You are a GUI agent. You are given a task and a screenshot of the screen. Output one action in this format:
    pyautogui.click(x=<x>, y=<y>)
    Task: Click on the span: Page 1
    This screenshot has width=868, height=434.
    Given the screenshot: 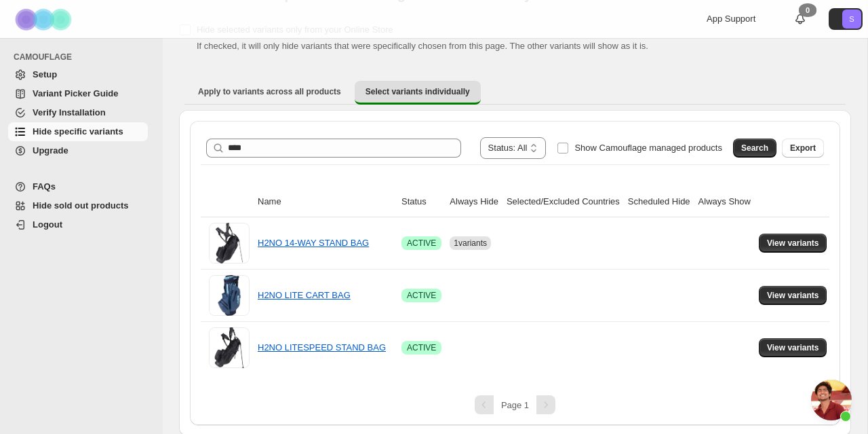 What is the action you would take?
    pyautogui.click(x=515, y=405)
    